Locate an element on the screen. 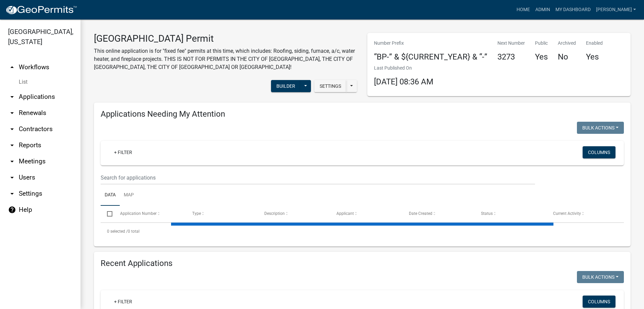 This screenshot has width=644, height=309. a: Admin is located at coordinates (543, 10).